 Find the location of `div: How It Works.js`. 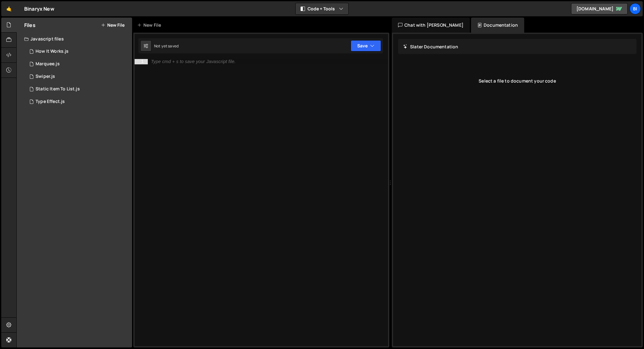

div: How It Works.js is located at coordinates (52, 52).